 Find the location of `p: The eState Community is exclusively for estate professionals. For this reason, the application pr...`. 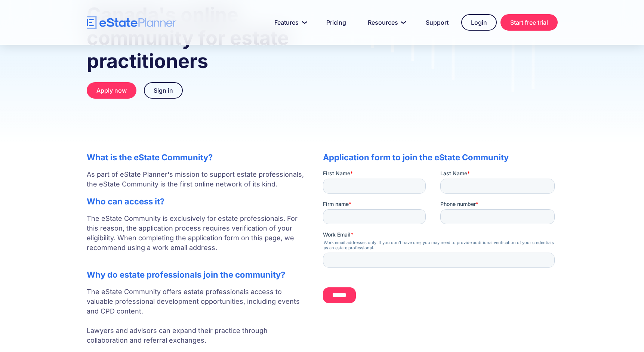

p: The eState Community is exclusively for estate professionals. For this reason, the application pr... is located at coordinates (198, 239).